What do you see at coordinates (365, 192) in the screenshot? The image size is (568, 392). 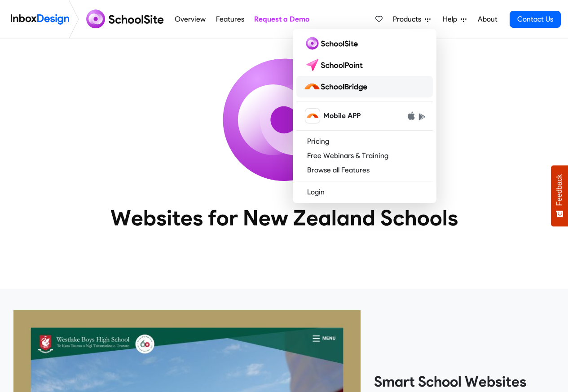 I see `a: Login` at bounding box center [365, 192].